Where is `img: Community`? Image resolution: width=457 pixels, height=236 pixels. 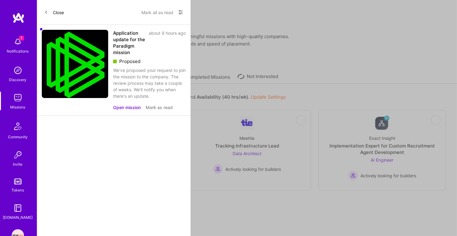 img: Community is located at coordinates (18, 126).